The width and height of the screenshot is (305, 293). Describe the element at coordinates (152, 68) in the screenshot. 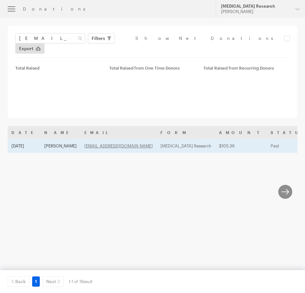

I see `div: Total Raised from One Time Donors` at that location.